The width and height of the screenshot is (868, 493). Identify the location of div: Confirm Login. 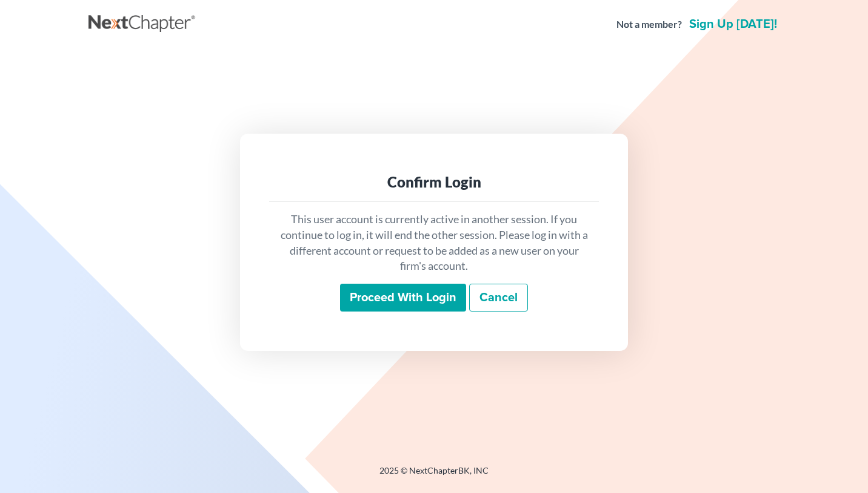
(434, 182).